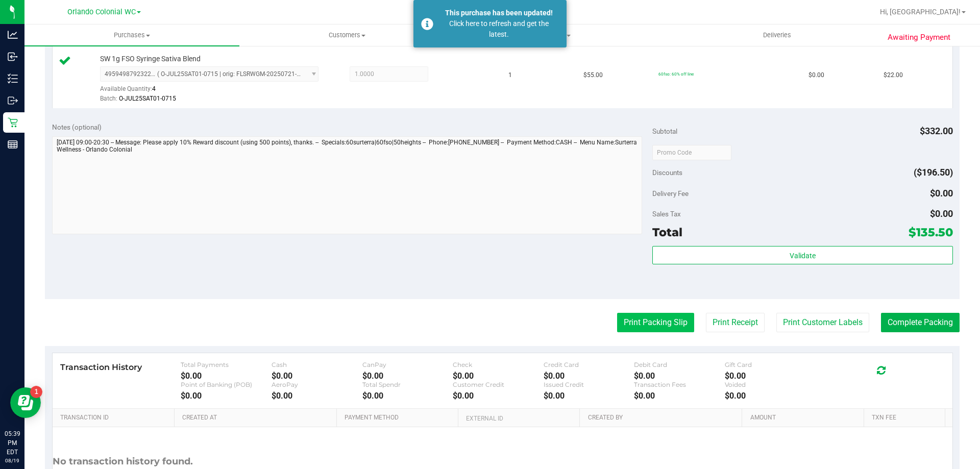  I want to click on span: Awaiting Payment, so click(919, 37).